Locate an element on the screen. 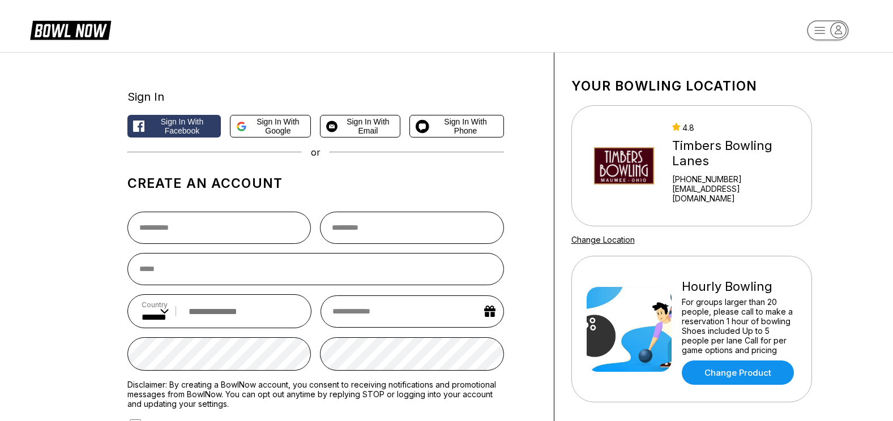 This screenshot has height=421, width=893. div: or is located at coordinates (316, 152).